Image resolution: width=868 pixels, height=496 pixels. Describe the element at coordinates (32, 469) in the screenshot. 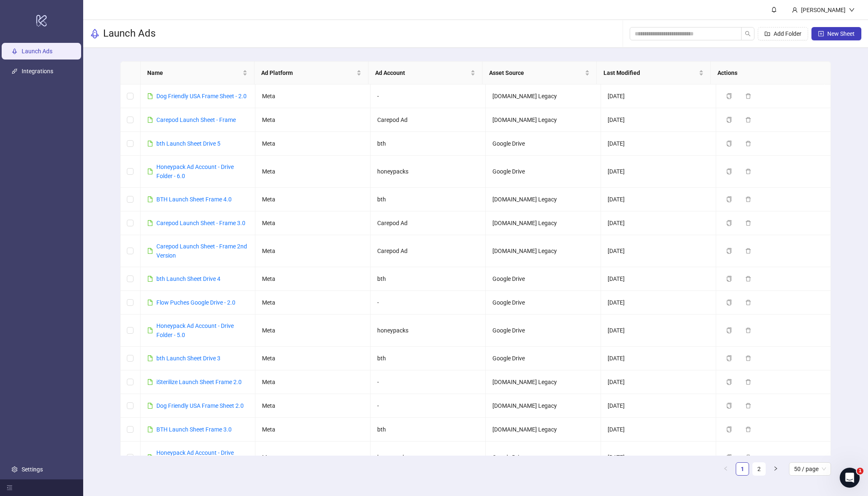

I see `a: Settings` at that location.